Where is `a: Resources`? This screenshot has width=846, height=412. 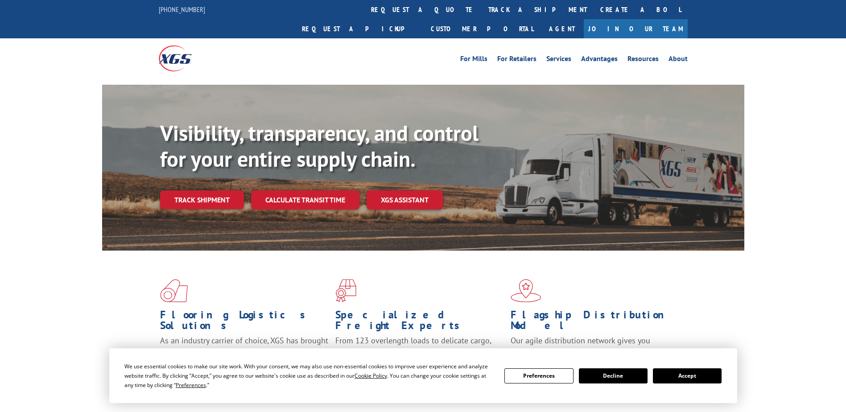
a: Resources is located at coordinates (643, 60).